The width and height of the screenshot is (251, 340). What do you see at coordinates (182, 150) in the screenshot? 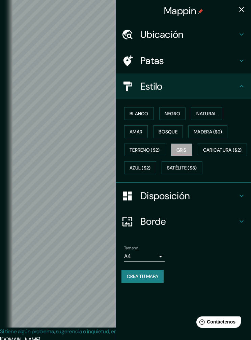
I see `font: Gris` at bounding box center [182, 150].